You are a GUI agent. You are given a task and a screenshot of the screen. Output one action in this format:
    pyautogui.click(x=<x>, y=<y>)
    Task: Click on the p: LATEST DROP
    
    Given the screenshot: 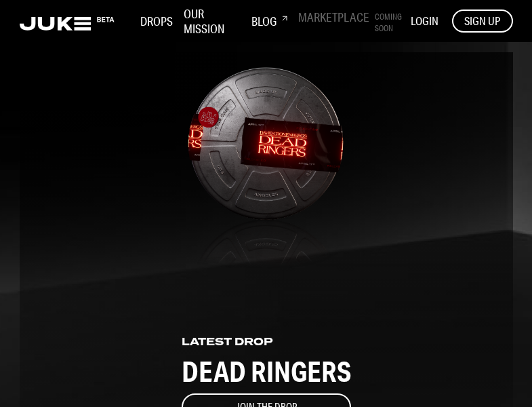 What is the action you would take?
    pyautogui.click(x=227, y=342)
    